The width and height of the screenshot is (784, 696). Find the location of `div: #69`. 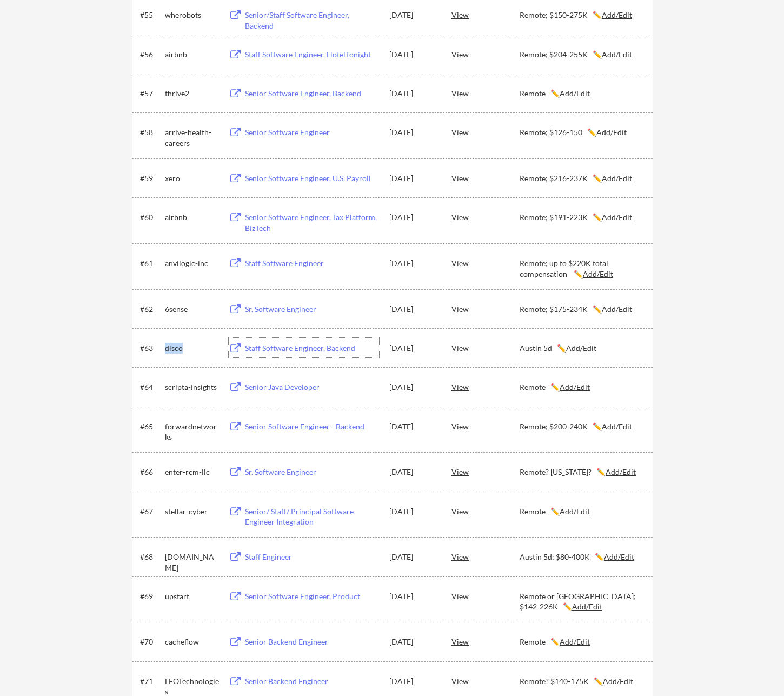

div: #69 is located at coordinates (150, 597).